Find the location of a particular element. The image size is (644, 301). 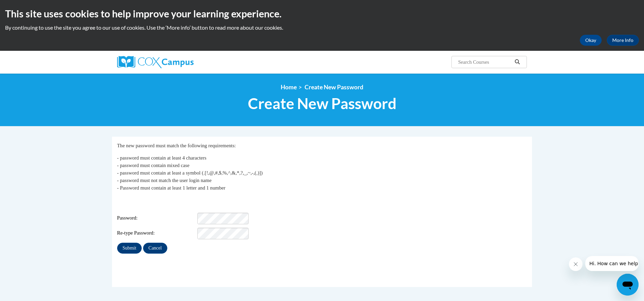

span: - password must contain at least 4 characters - password must contain mixed case - password must ... is located at coordinates (190, 173).